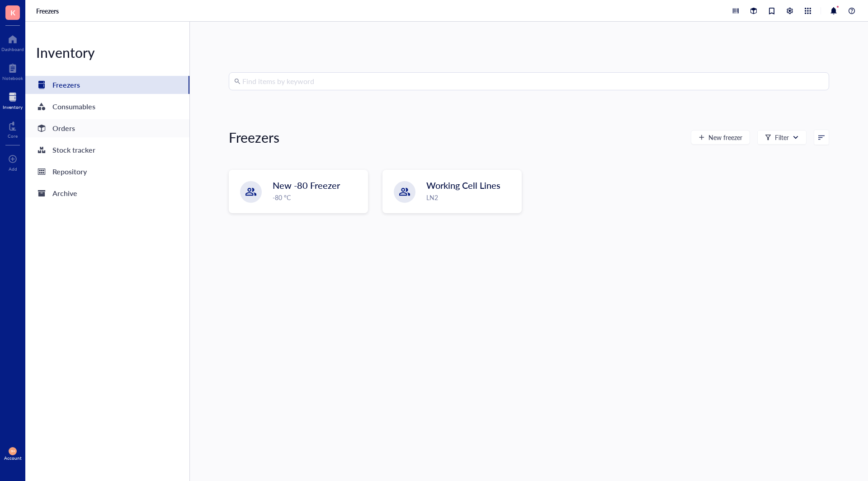 The height and width of the screenshot is (481, 868). Describe the element at coordinates (463, 185) in the screenshot. I see `span: Working Cell Lines` at that location.